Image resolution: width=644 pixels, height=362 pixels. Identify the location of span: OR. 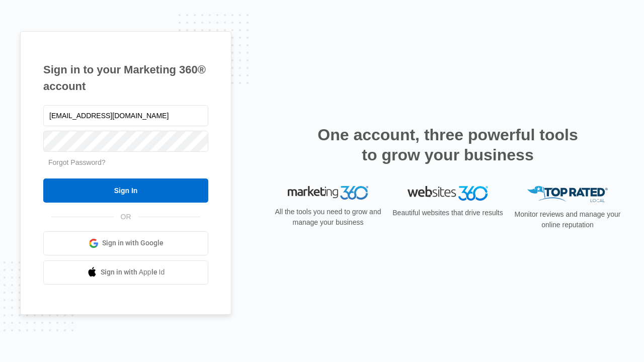
(126, 217).